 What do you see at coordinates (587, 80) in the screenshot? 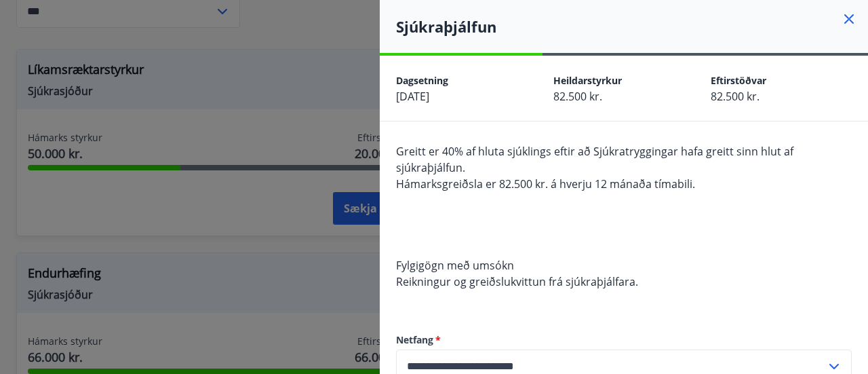
I see `span: Heildarstyrkur` at bounding box center [587, 80].